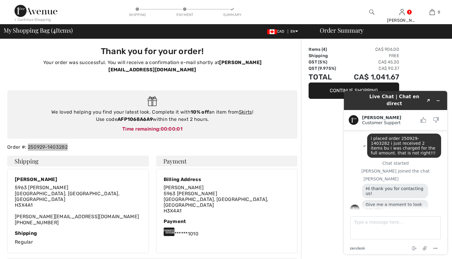 The height and width of the screenshot is (259, 452). What do you see at coordinates (78, 238) in the screenshot?
I see `div: Regular` at bounding box center [78, 238].